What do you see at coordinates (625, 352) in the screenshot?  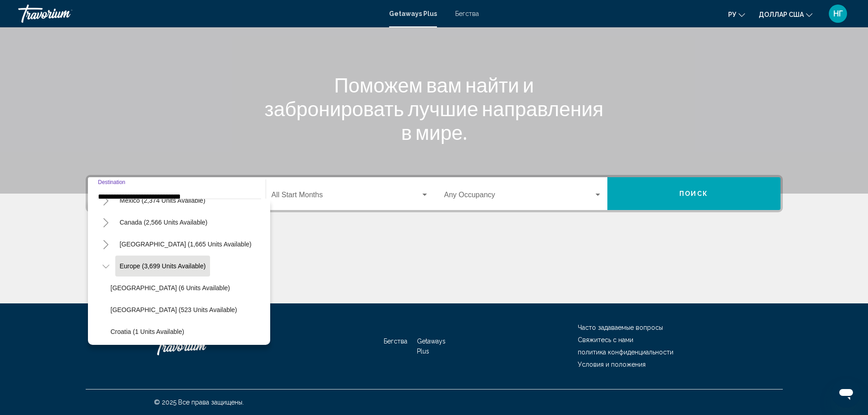 I see `font: политика конфиденциальности` at bounding box center [625, 352].